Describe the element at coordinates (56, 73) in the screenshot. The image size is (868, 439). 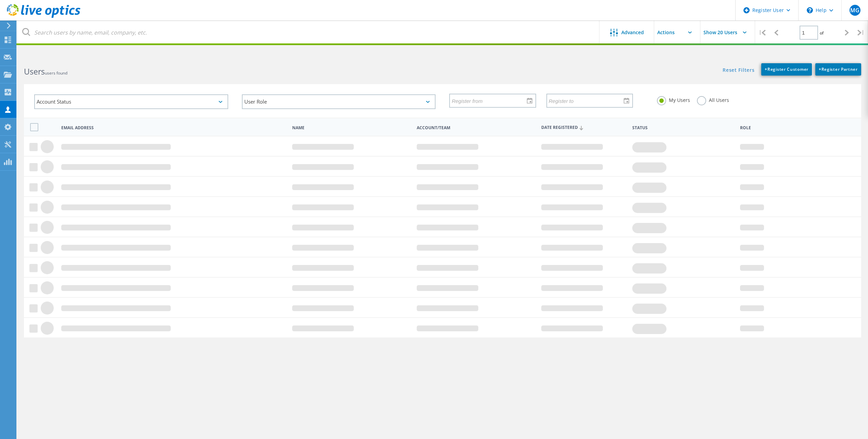
I see `span: users found` at that location.